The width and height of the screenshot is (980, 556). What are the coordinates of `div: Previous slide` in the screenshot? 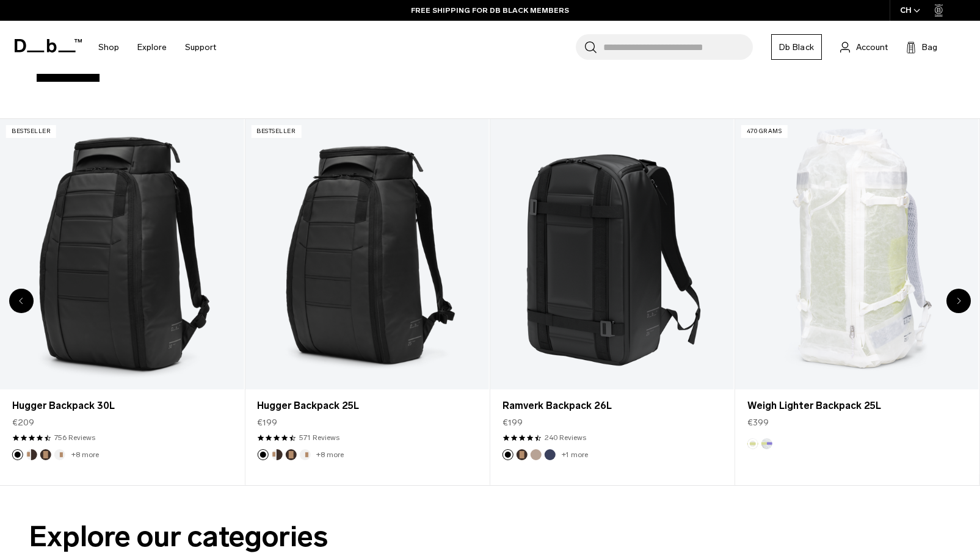 It's located at (22, 301).